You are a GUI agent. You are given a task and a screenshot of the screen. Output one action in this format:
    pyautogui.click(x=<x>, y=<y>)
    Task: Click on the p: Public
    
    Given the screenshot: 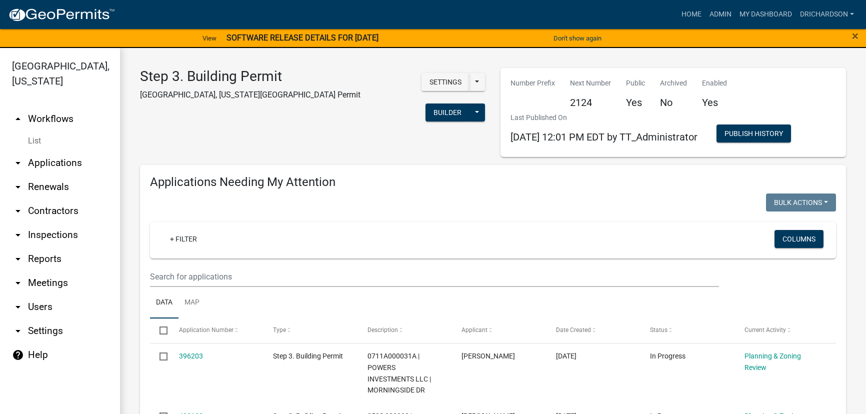 What is the action you would take?
    pyautogui.click(x=635, y=83)
    